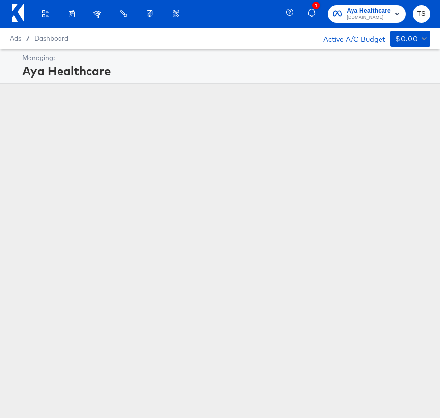 The width and height of the screenshot is (440, 418). What do you see at coordinates (421, 14) in the screenshot?
I see `span: TS` at bounding box center [421, 14].